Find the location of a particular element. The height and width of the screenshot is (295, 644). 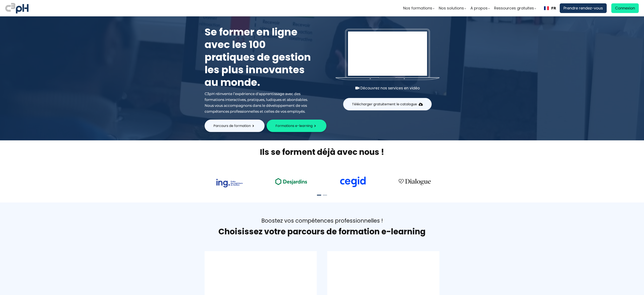

button: Télécharger gratuitement le catalogue is located at coordinates (387, 104).